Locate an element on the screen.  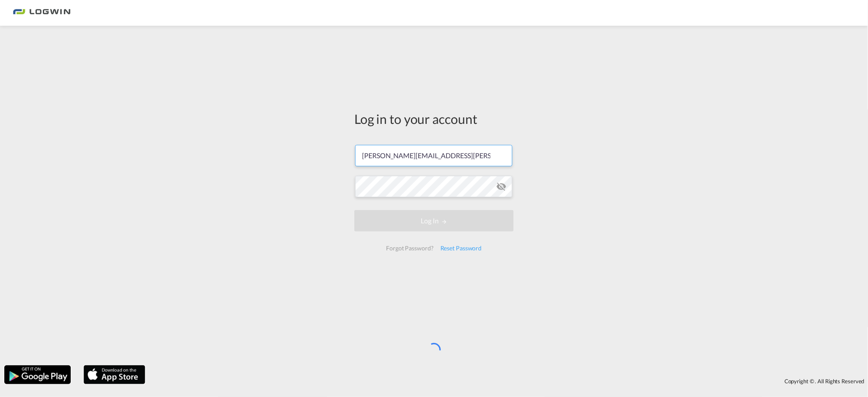
img: apple.png is located at coordinates (115, 374).